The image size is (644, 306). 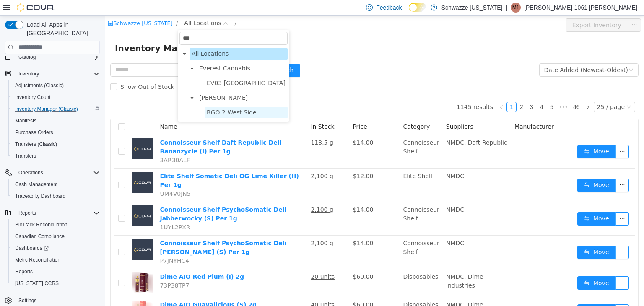 I want to click on button: Reports, so click(x=53, y=213).